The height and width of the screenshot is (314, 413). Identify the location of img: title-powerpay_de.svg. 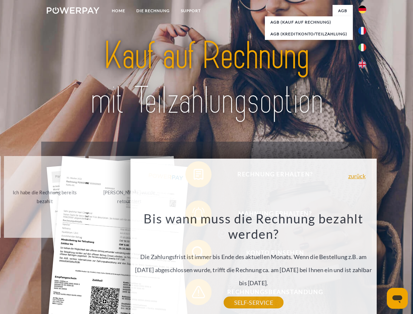
(206, 78).